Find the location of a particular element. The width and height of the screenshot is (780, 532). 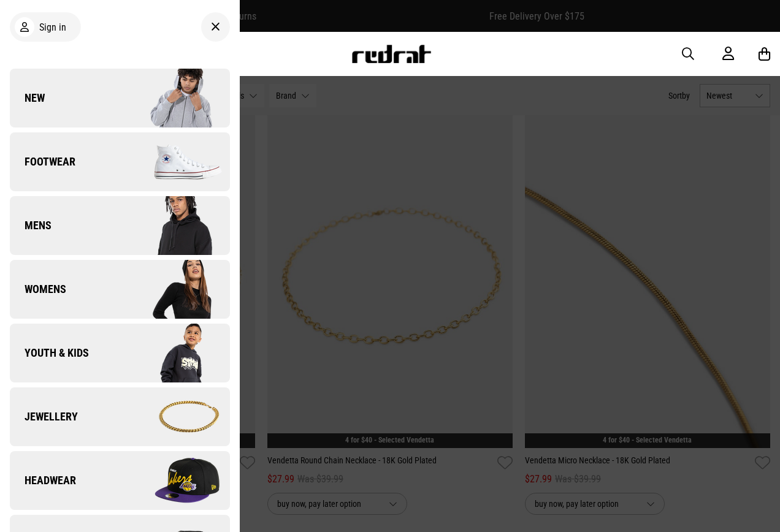

img: Redrat logo is located at coordinates (391, 54).